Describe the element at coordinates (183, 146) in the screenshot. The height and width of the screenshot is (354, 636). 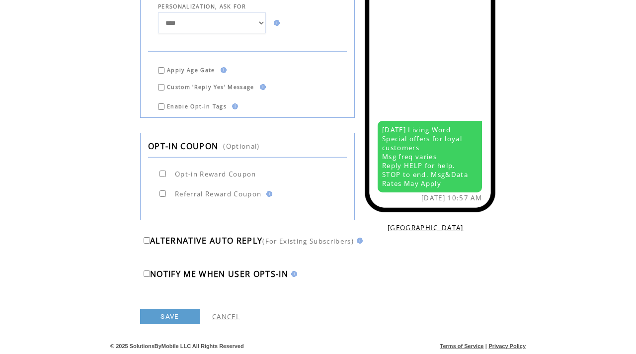
I see `span: OPT-IN COUPON` at that location.